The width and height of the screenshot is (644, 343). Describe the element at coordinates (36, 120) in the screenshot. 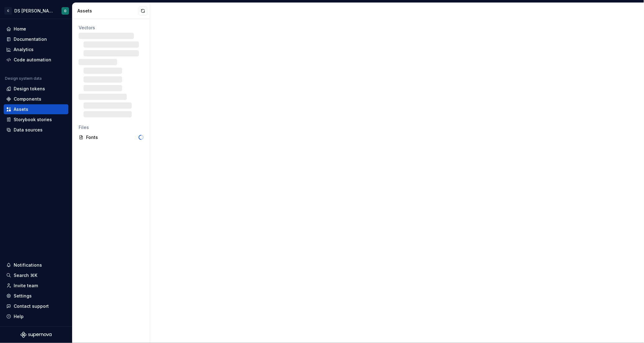

I see `a: Storybook stories` at that location.